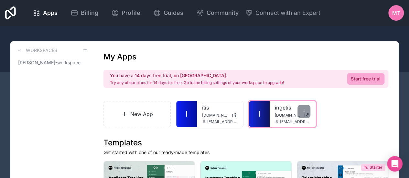  What do you see at coordinates (288, 13) in the screenshot?
I see `span: Connect with an Expert` at bounding box center [288, 13].